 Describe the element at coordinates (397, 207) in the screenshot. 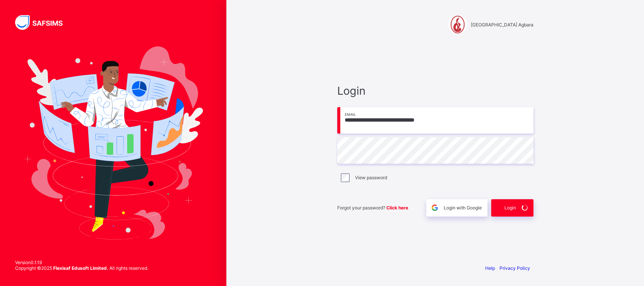

I see `a: Click here` at that location.